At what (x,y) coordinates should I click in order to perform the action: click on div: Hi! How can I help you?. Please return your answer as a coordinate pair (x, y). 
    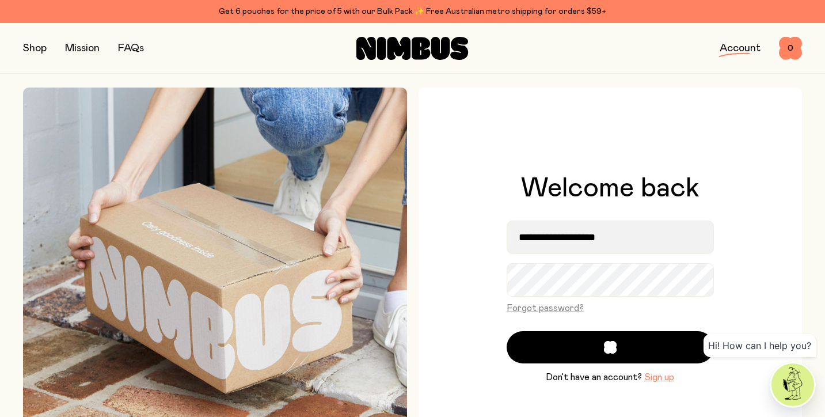
    Looking at the image, I should click on (759, 345).